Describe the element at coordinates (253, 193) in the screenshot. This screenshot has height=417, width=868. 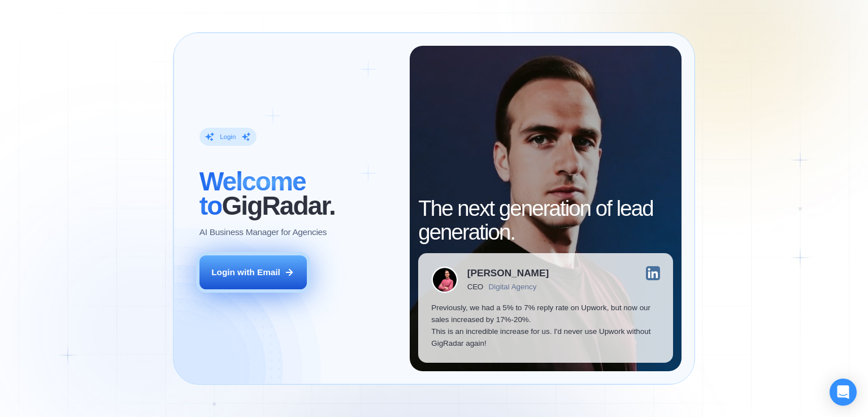
I see `span: Welcome to` at that location.